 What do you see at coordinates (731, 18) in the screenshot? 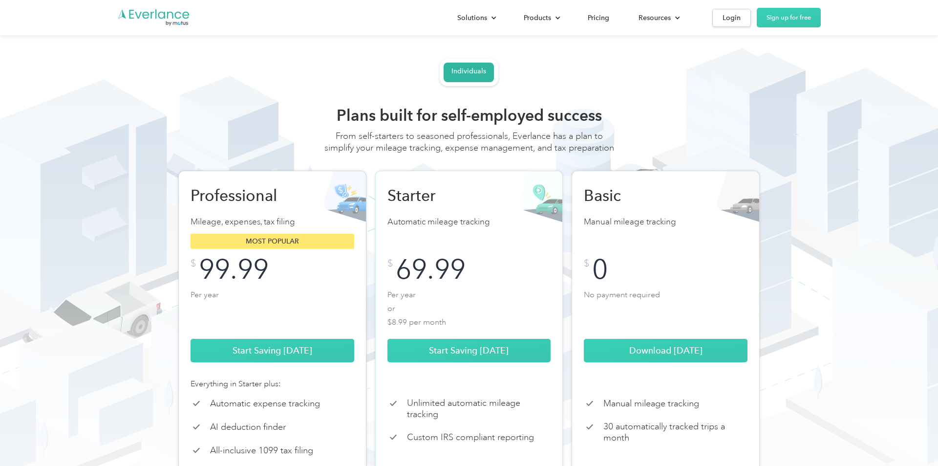
I see `a: Login` at bounding box center [731, 18].